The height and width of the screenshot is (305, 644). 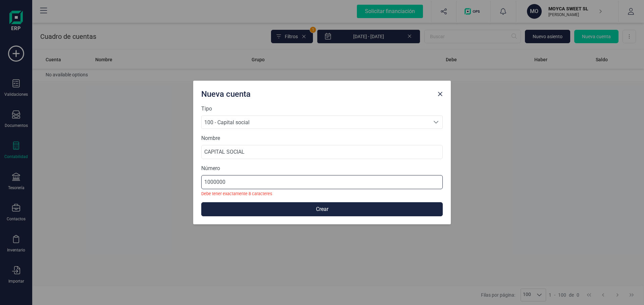 I want to click on button: Crear, so click(x=322, y=209).